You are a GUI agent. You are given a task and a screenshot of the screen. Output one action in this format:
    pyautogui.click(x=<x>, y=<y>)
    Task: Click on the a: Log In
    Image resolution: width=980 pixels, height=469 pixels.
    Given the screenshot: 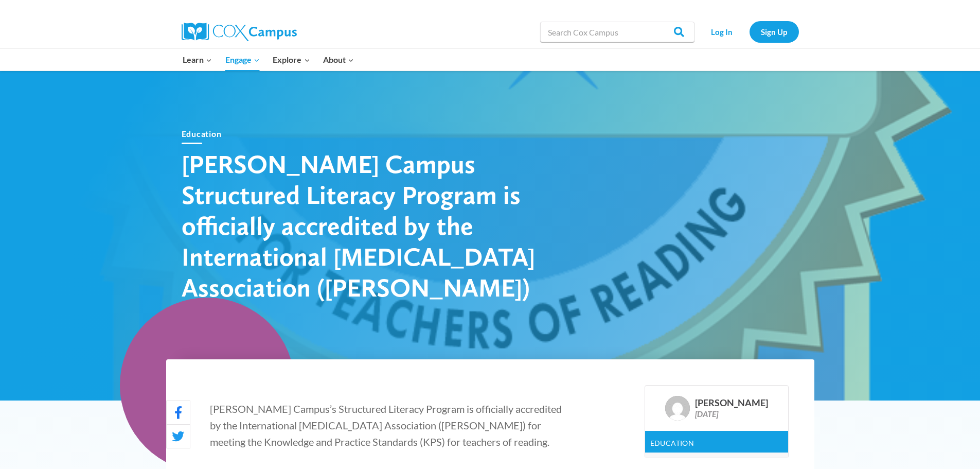 What is the action you would take?
    pyautogui.click(x=722, y=31)
    